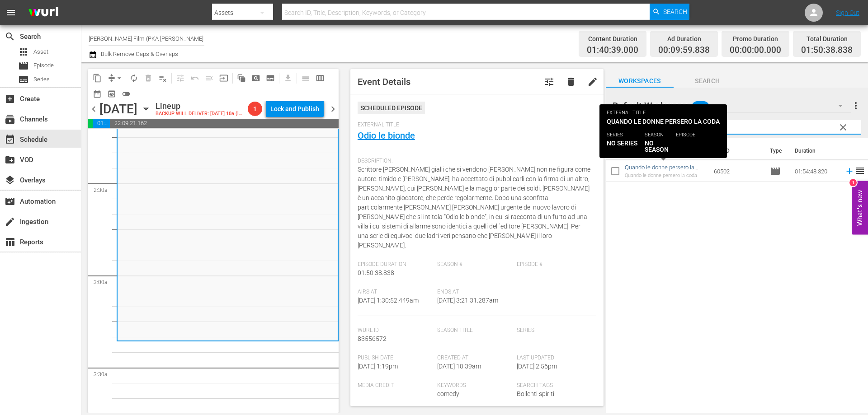  I want to click on div: Lineup, so click(200, 106).